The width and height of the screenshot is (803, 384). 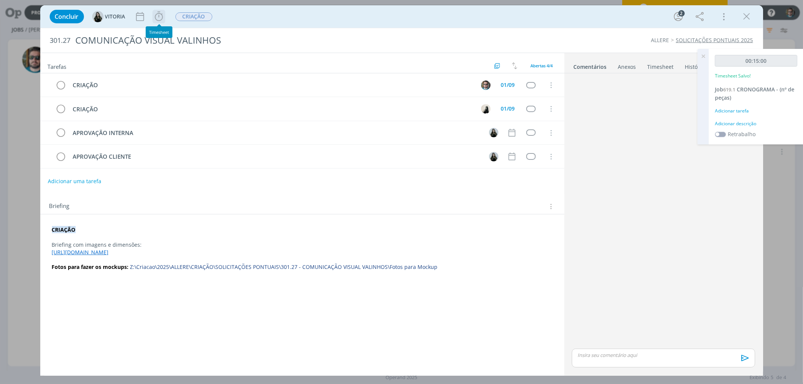 I want to click on div: 2, so click(x=681, y=13).